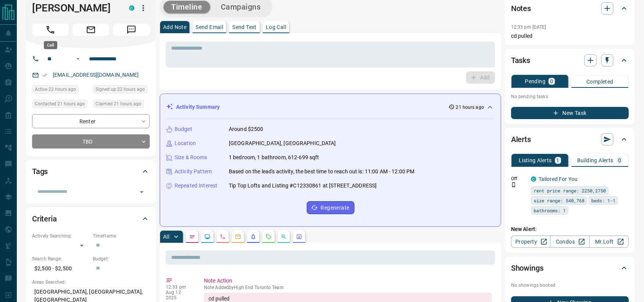  I want to click on p: Actively Searching:, so click(60, 236).